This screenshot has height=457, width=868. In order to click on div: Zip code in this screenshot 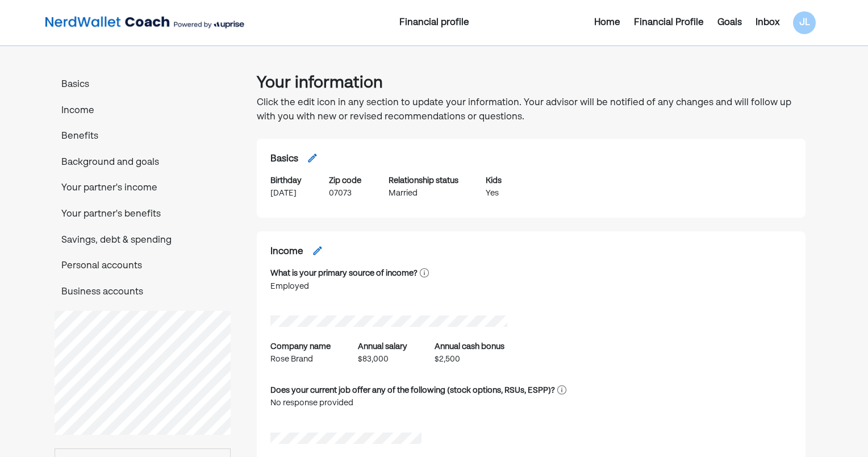, I will do `click(345, 180)`.